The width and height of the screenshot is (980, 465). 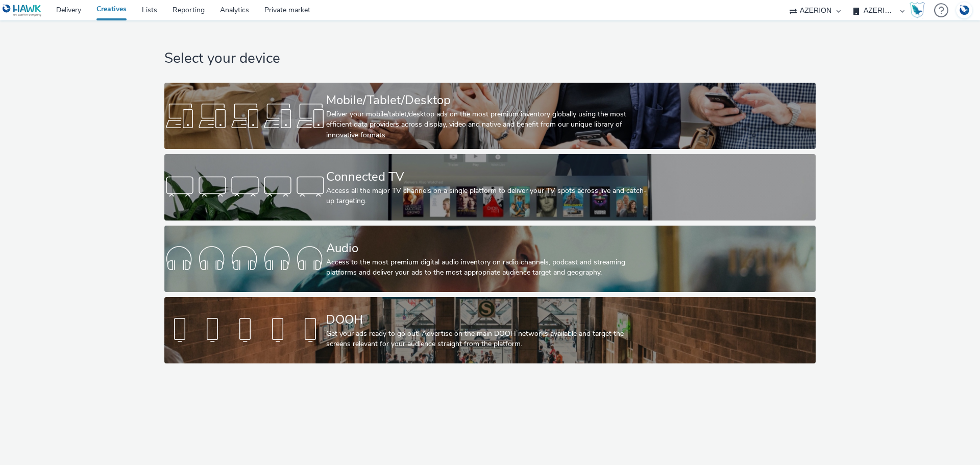 What do you see at coordinates (488, 196) in the screenshot?
I see `div: Access all the major TV channels on a single platform to deliver your TV spots across live and ca...` at bounding box center [488, 196].